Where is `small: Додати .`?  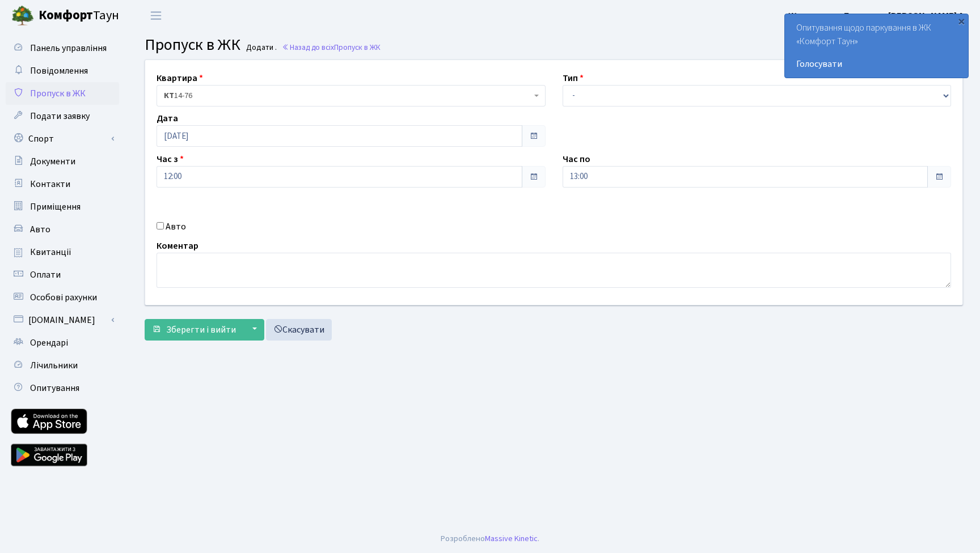 small: Додати . is located at coordinates (260, 48).